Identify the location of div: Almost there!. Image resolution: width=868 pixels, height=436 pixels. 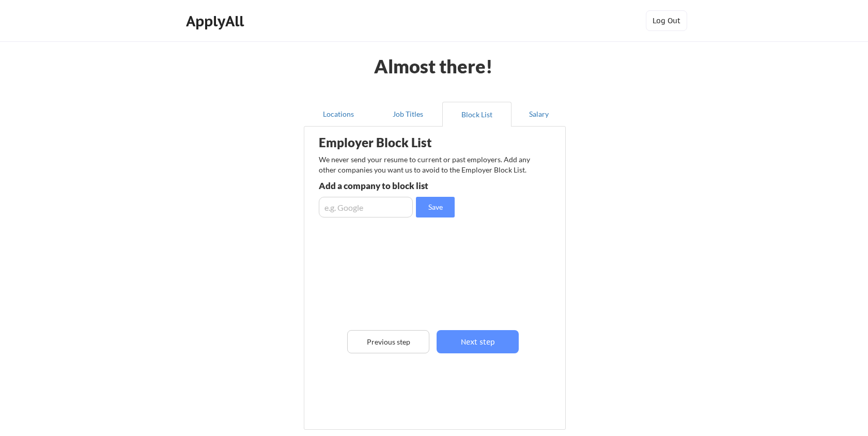
(434, 66).